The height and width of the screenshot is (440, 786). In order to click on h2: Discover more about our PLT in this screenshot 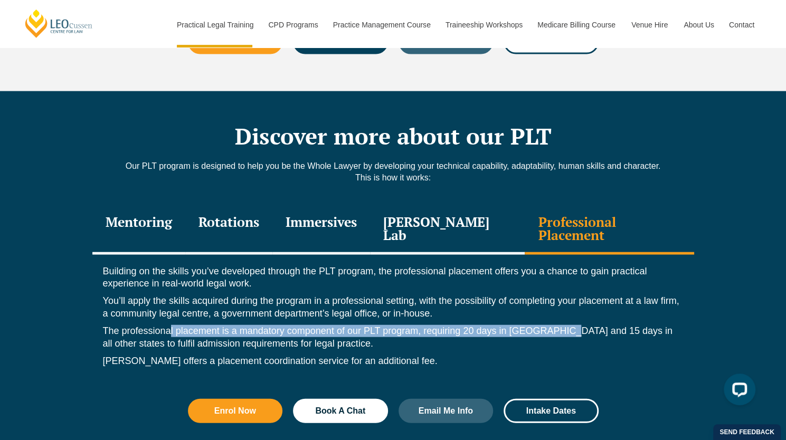, I will do `click(393, 136)`.